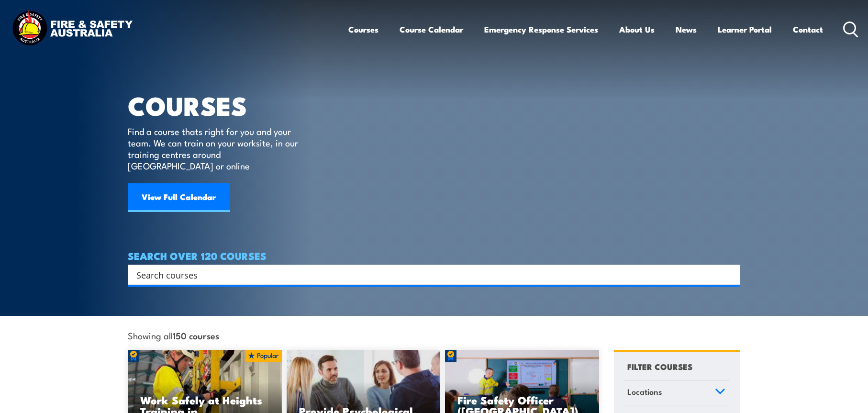 This screenshot has width=868, height=413. Describe the element at coordinates (676, 393) in the screenshot. I see `a: Locations` at that location.